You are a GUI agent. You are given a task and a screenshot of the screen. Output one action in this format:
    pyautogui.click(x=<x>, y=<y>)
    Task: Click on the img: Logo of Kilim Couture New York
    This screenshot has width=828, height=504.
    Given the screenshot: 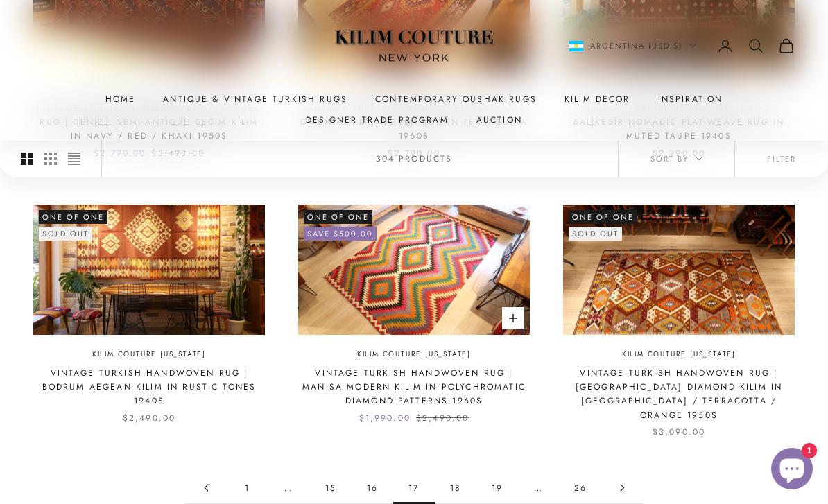 What is the action you would take?
    pyautogui.click(x=414, y=45)
    